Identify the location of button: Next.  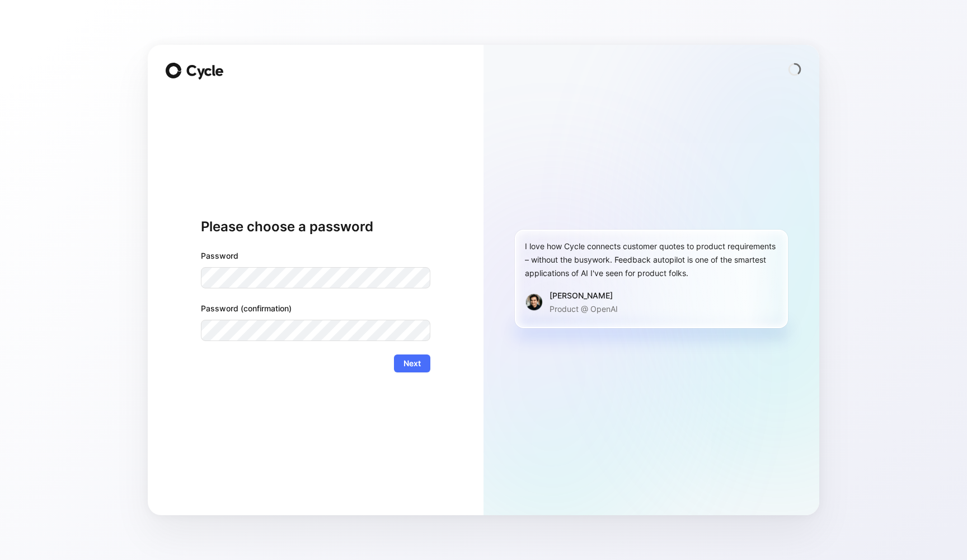
(412, 363).